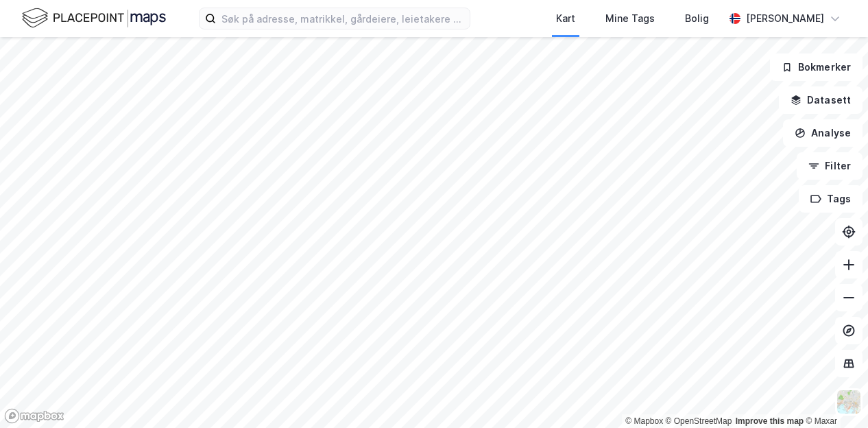 The image size is (868, 428). I want to click on img: logo.f888ab2527a4732fd821a326f86c7f29.svg, so click(94, 18).